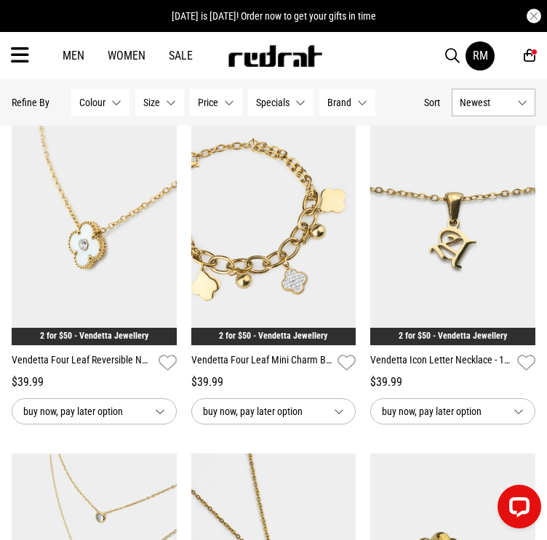  I want to click on span: Size, so click(151, 102).